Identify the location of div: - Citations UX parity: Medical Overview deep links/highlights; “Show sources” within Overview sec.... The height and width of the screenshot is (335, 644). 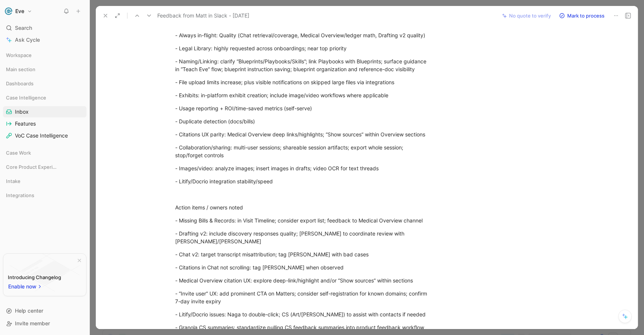
(304, 134).